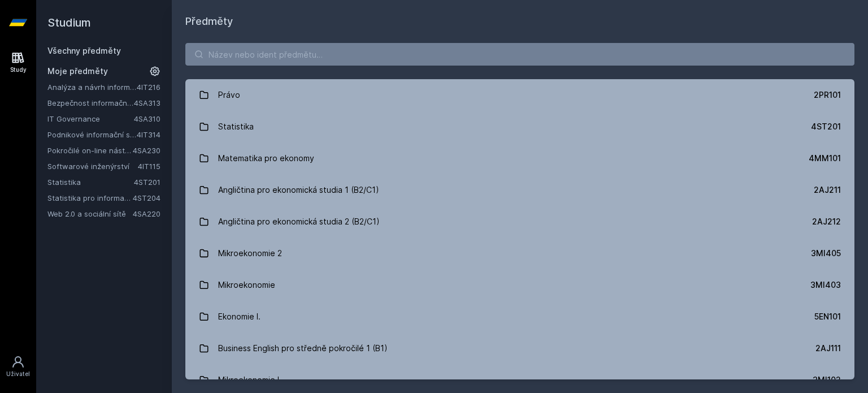 The height and width of the screenshot is (393, 868). What do you see at coordinates (147, 119) in the screenshot?
I see `a: 4SA310` at bounding box center [147, 119].